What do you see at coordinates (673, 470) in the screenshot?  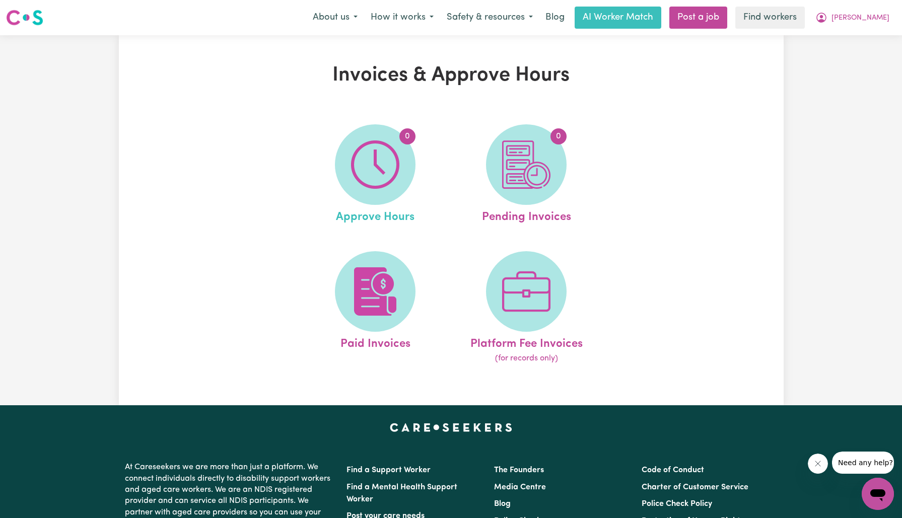 I see `a: Code of Conduct` at bounding box center [673, 470].